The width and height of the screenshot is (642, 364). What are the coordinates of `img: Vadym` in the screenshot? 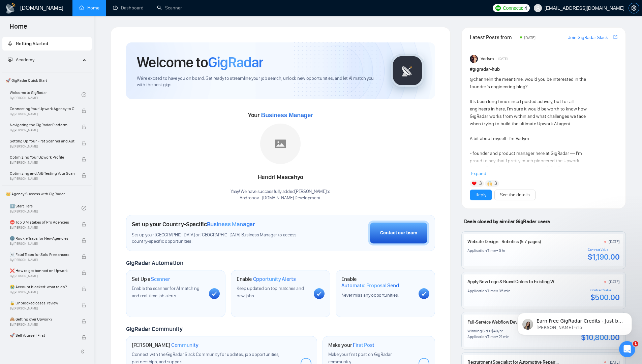 It's located at (474, 59).